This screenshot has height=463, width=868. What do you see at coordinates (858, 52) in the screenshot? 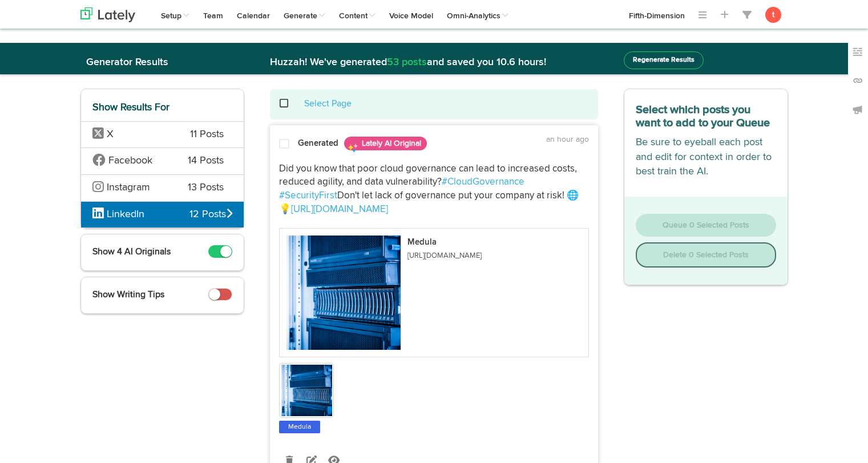
I see `img: keywords_off.svg` at bounding box center [858, 52].